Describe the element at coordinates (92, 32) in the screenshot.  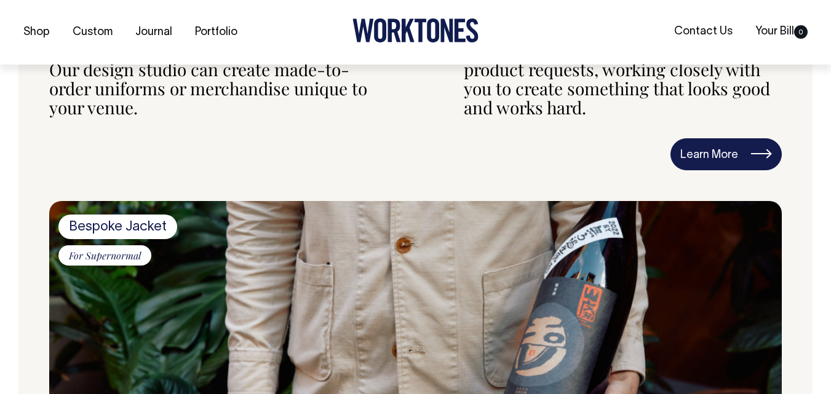
I see `a: Custom` at that location.